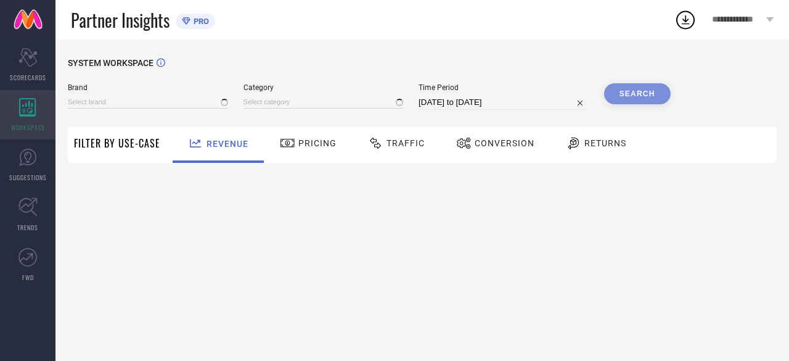 This screenshot has height=361, width=789. What do you see at coordinates (324, 88) in the screenshot?
I see `span: Category` at bounding box center [324, 88].